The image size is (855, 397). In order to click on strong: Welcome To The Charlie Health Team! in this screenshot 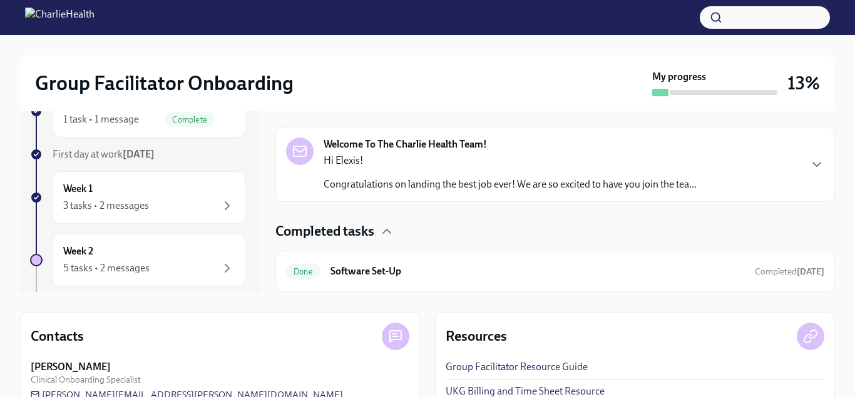, I will do `click(405, 145)`.